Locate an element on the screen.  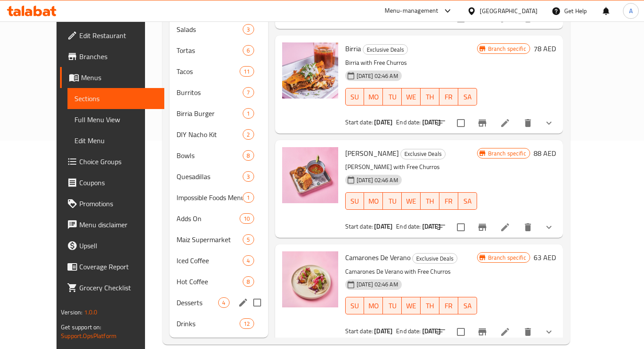
span: Adds On is located at coordinates (208, 219).